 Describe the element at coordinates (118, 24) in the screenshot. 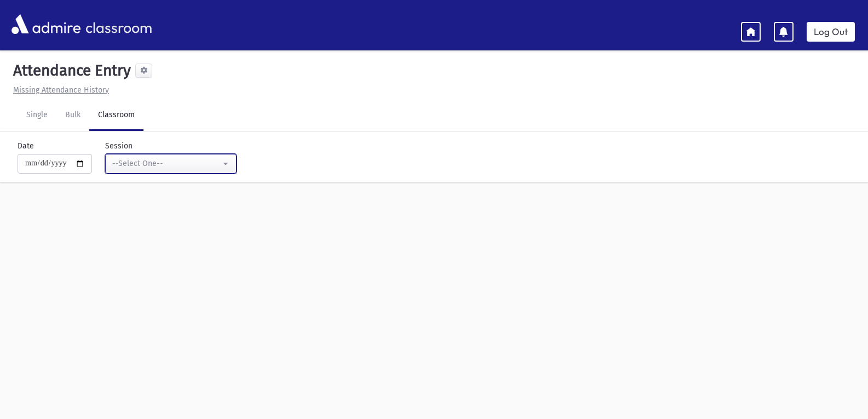

I see `span: classroom` at that location.